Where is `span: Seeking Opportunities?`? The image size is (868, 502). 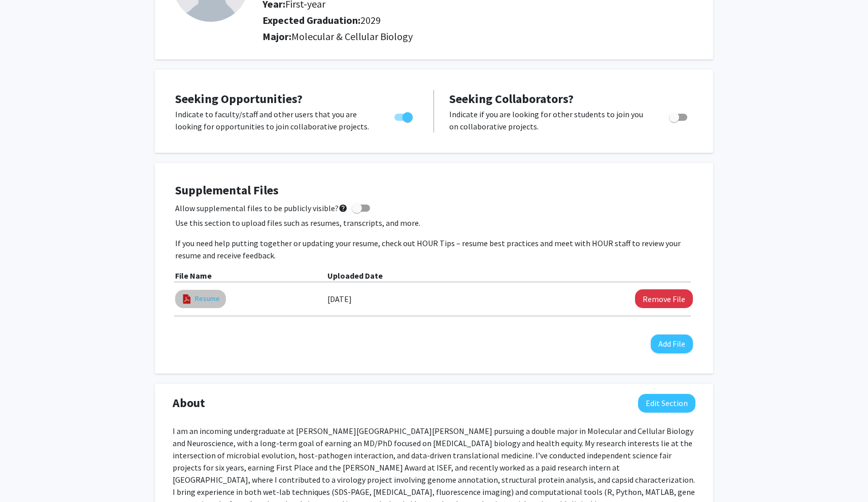 span: Seeking Opportunities? is located at coordinates (238, 98).